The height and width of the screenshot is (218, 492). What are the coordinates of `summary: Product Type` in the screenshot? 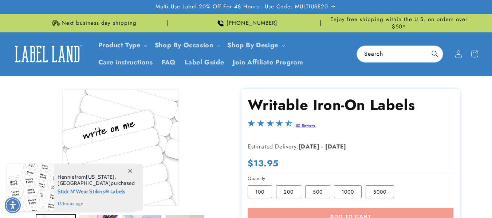 It's located at (122, 45).